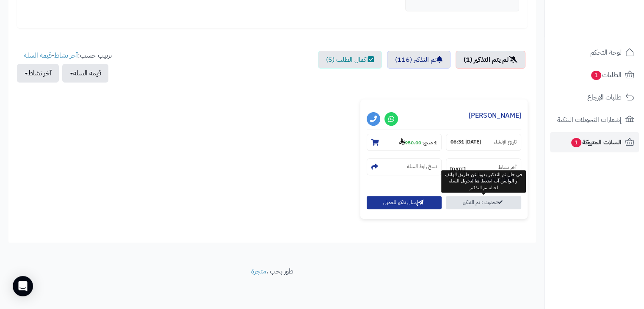 The width and height of the screenshot is (644, 309). Describe the element at coordinates (606, 75) in the screenshot. I see `span: الطلبات` at that location.